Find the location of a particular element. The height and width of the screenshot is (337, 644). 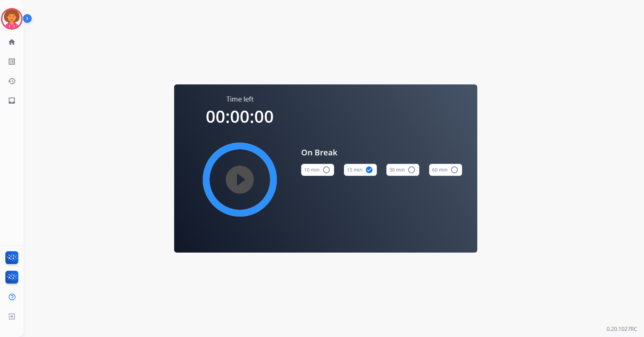

mat-icon: home is located at coordinates (12, 42).